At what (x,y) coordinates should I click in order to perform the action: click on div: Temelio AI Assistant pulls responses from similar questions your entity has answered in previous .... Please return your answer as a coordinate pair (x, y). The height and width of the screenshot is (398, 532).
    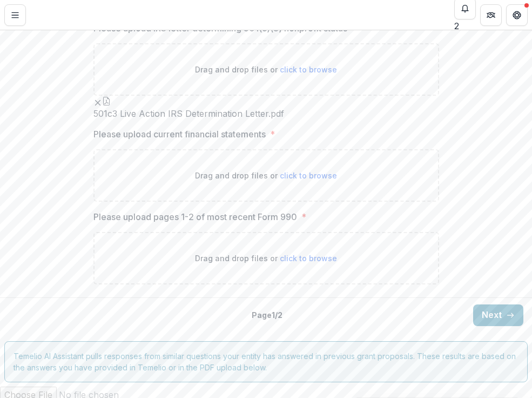
    Looking at the image, I should click on (266, 362).